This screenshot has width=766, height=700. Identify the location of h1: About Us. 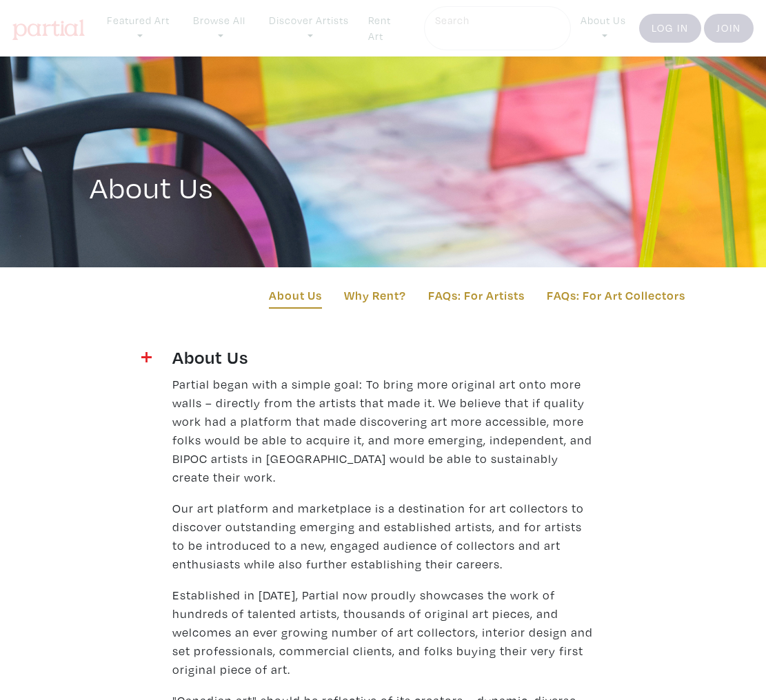
(384, 168).